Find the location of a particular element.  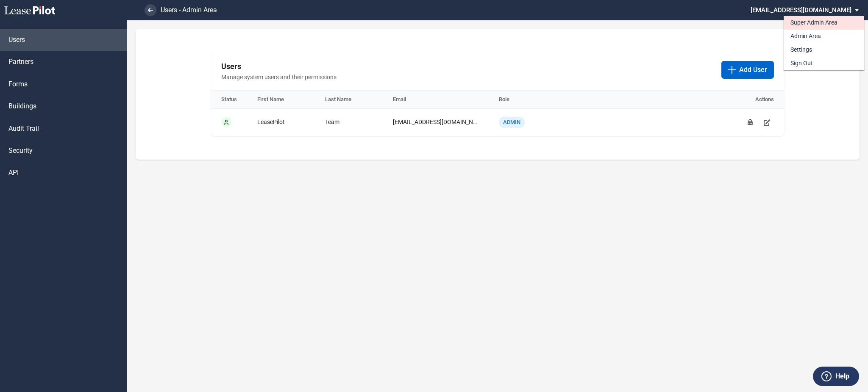

label: Help is located at coordinates (842, 376).